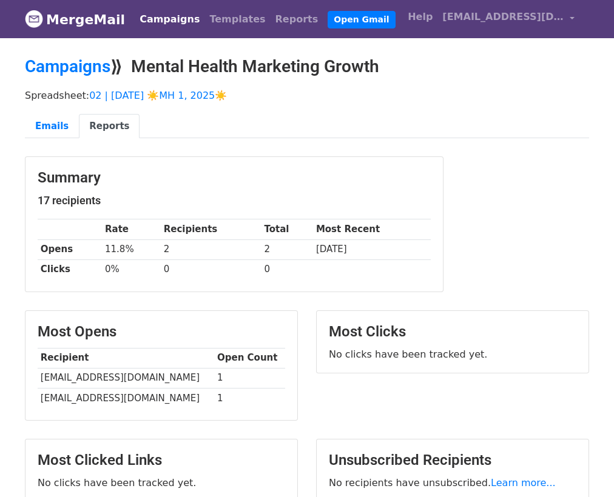  Describe the element at coordinates (361, 19) in the screenshot. I see `a: Open Gmail` at that location.